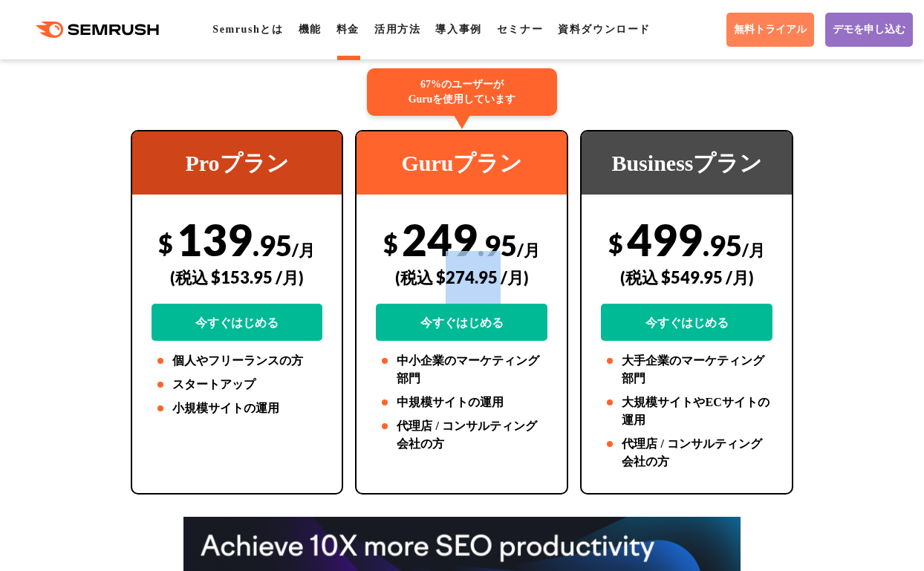  I want to click on li: 中規模サイトの運用, so click(461, 403).